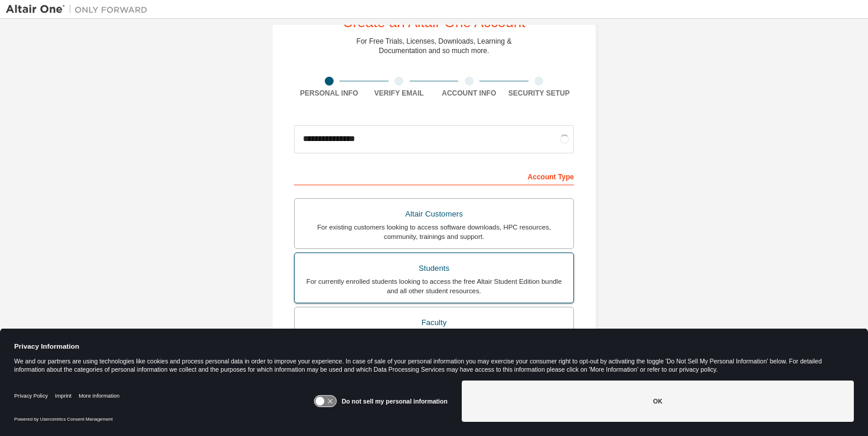 The height and width of the screenshot is (436, 868). Describe the element at coordinates (434, 269) in the screenshot. I see `div: Students` at that location.